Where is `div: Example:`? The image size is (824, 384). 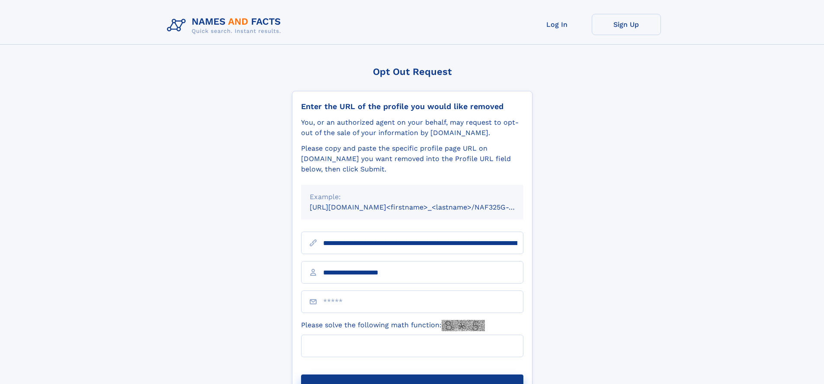
div: Example: is located at coordinates (412, 197).